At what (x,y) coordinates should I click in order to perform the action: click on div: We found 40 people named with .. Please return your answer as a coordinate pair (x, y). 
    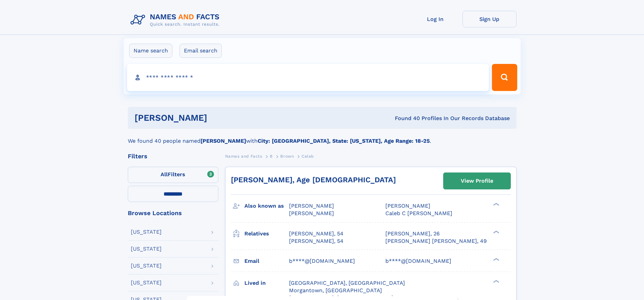
    Looking at the image, I should click on (322, 137).